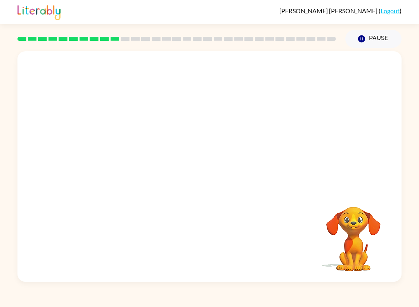 The image size is (419, 307). Describe the element at coordinates (374, 39) in the screenshot. I see `button: Pause` at that location.